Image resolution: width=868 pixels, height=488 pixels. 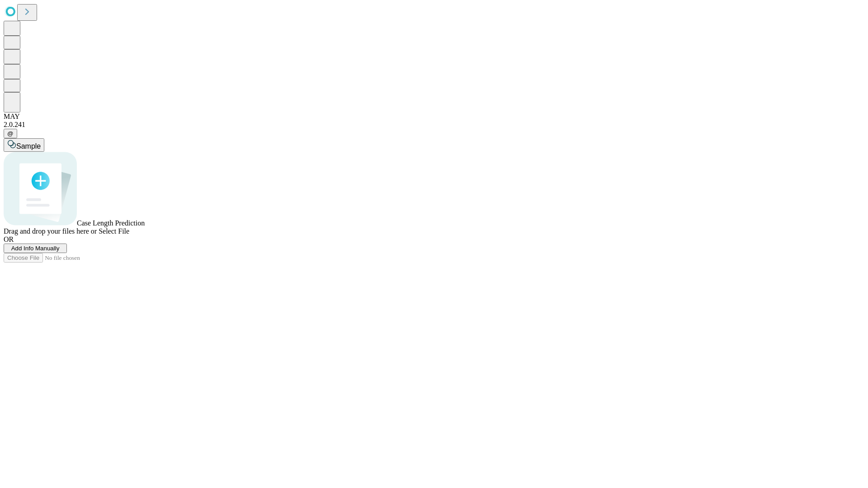 I want to click on span: Case Length Prediction, so click(x=111, y=222).